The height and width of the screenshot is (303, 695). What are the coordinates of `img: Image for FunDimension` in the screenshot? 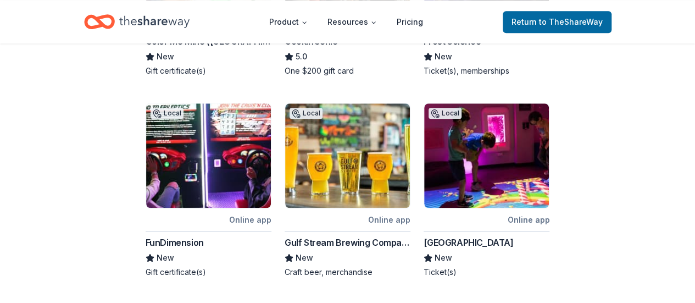 It's located at (208, 156).